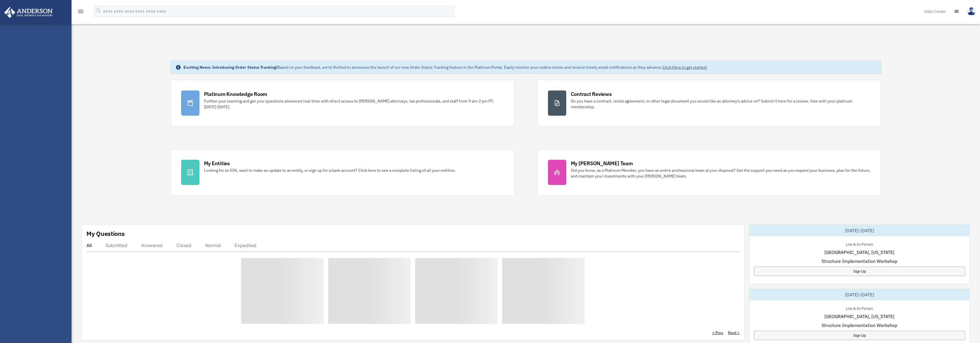  I want to click on div: Answered, so click(152, 245).